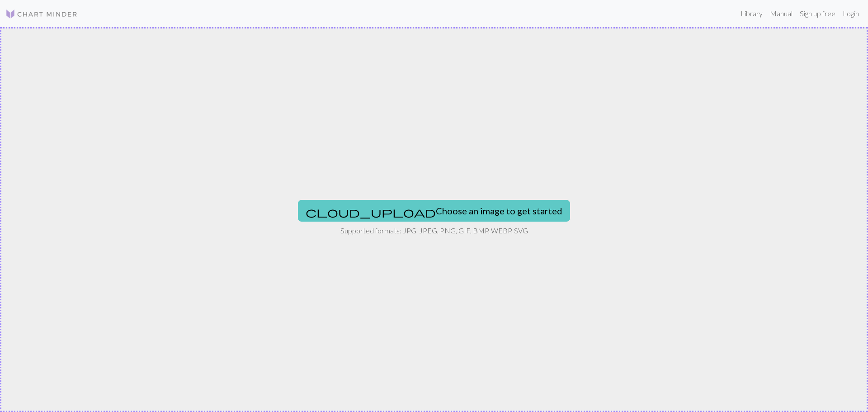  Describe the element at coordinates (752, 14) in the screenshot. I see `a: Library` at that location.